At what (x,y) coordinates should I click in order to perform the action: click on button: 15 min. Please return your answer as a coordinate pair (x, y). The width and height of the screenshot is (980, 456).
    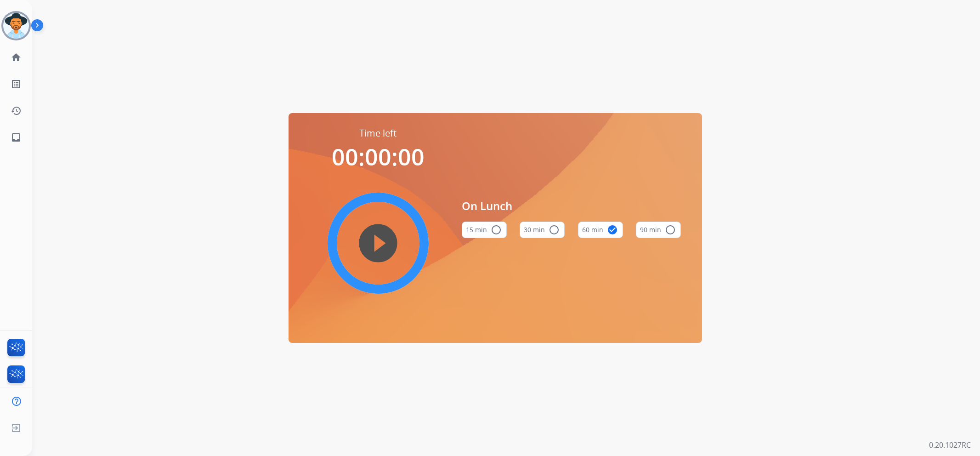
    Looking at the image, I should click on (484, 230).